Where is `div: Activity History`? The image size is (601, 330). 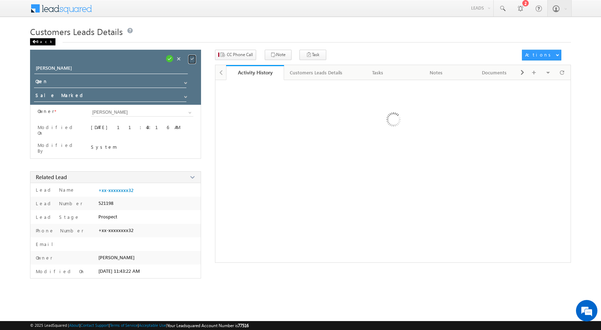 div: Activity History is located at coordinates (255, 72).